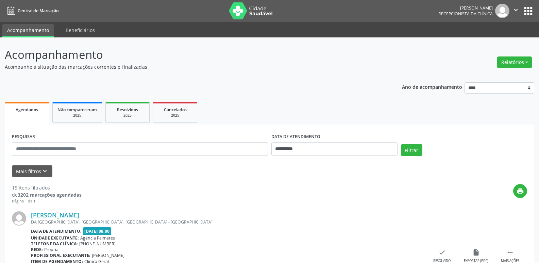 The height and width of the screenshot is (263, 539). What do you see at coordinates (175, 110) in the screenshot?
I see `span: Cancelados` at bounding box center [175, 110].